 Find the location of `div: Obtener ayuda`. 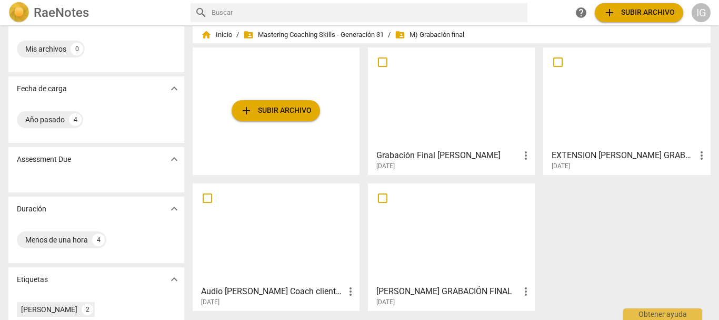

div: Obtener ayuda is located at coordinates (663, 314).